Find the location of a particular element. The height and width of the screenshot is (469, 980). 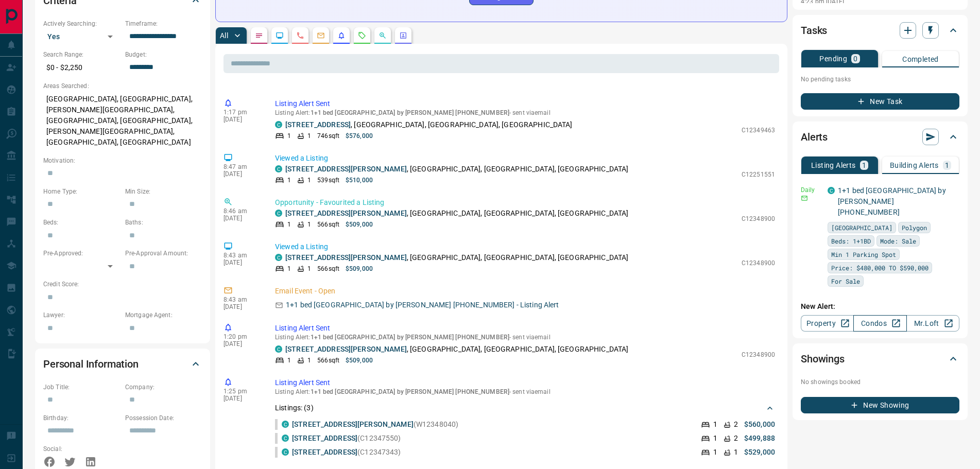

div: Yes is located at coordinates (81, 37).